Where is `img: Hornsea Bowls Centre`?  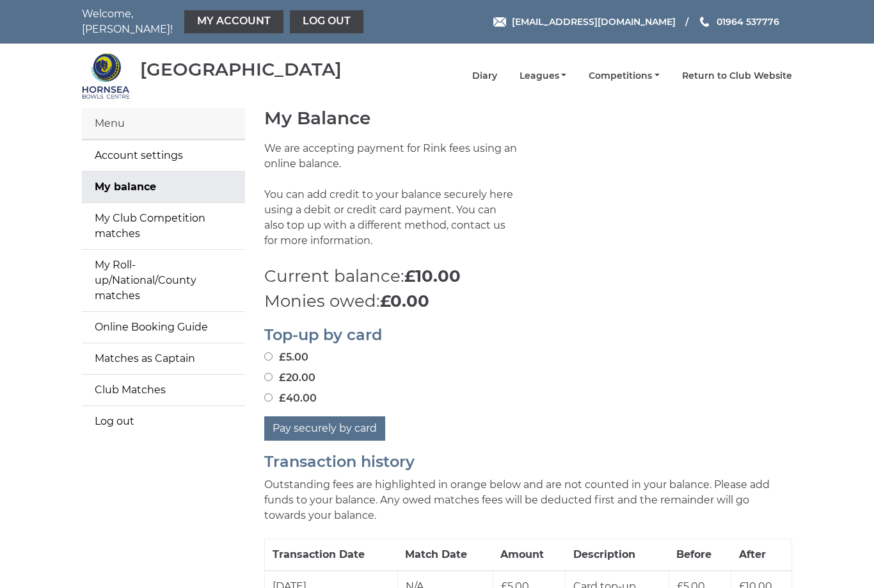 img: Hornsea Bowls Centre is located at coordinates (105, 75).